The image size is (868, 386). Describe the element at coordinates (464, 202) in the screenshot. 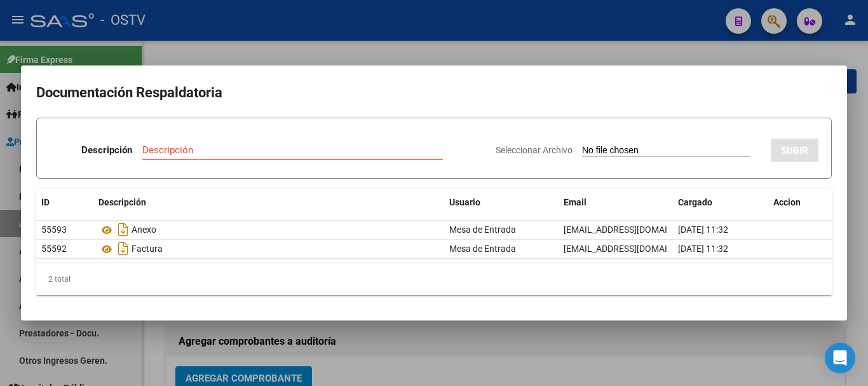

I see `span: Usuario` at that location.